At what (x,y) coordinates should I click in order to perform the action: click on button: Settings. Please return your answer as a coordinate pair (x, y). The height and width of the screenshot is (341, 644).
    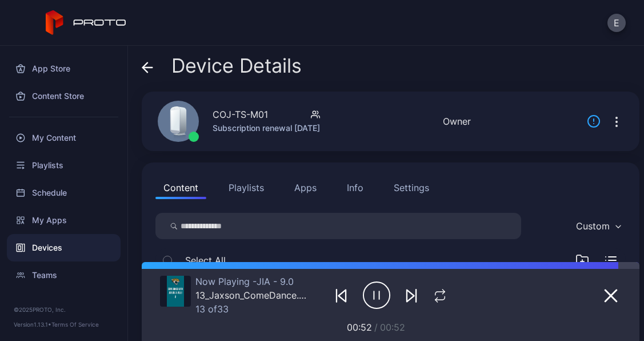
    Looking at the image, I should click on (411, 188).